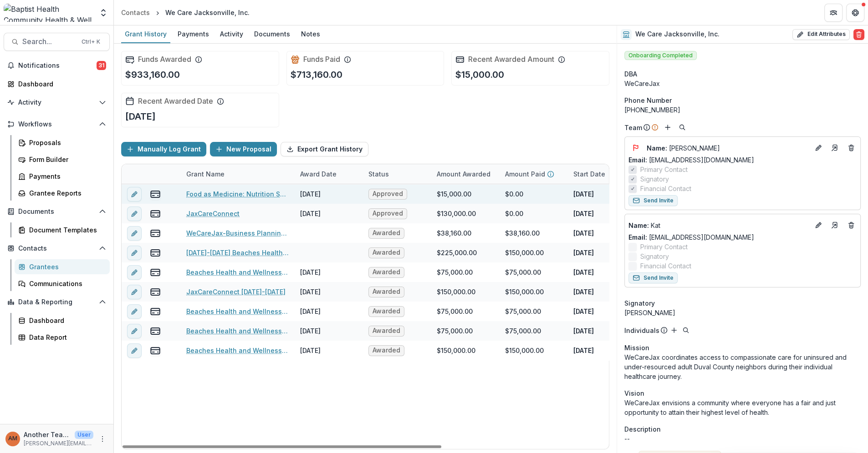  Describe the element at coordinates (324, 149) in the screenshot. I see `button: Export Grant History` at that location.